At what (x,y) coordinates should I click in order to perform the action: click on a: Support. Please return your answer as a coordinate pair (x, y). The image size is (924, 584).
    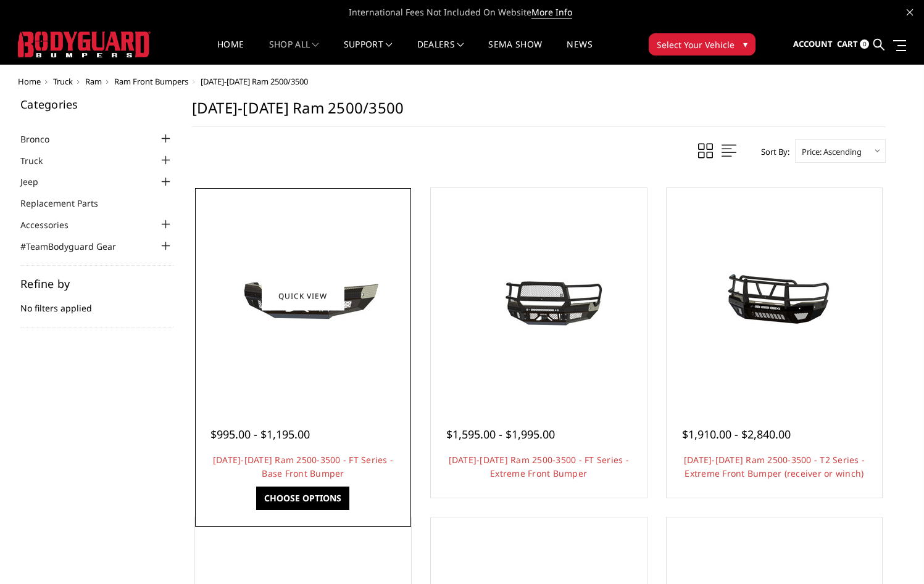
    Looking at the image, I should click on (368, 52).